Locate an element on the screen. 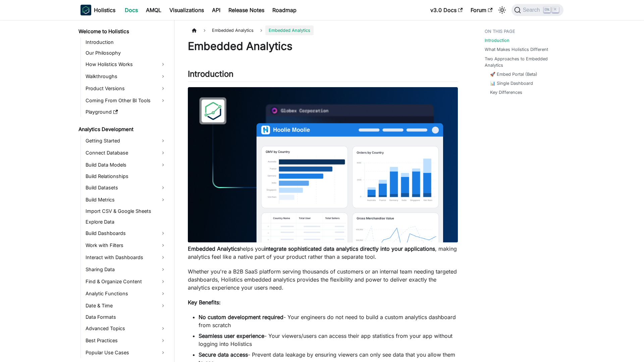 The image size is (644, 362). a: Build Relationships is located at coordinates (126, 176).